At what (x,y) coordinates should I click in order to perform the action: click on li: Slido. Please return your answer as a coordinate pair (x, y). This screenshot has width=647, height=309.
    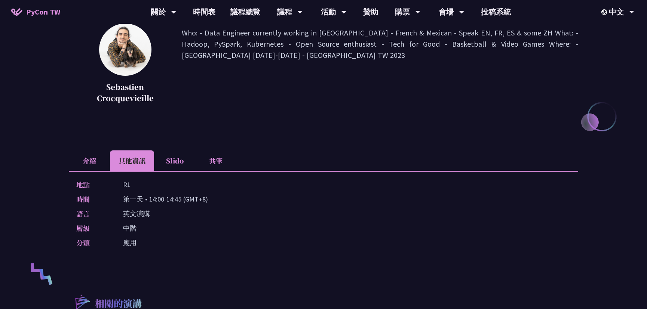
    Looking at the image, I should click on (175, 161).